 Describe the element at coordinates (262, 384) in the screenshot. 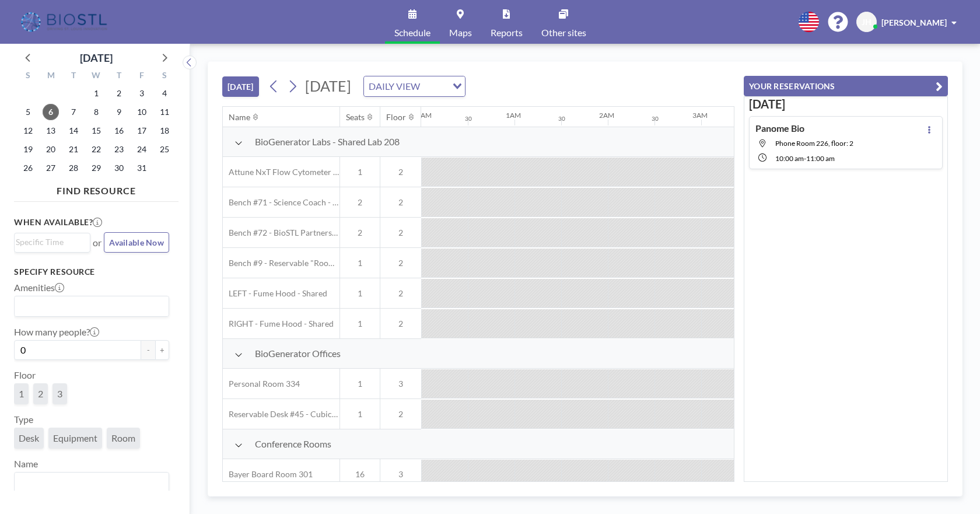

I see `span: Personal Room 334` at that location.